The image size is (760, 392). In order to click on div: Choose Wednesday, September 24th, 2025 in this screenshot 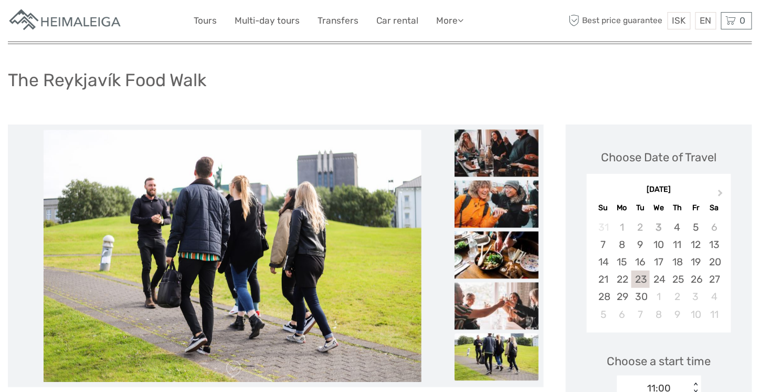, I will do `click(659, 279)`.